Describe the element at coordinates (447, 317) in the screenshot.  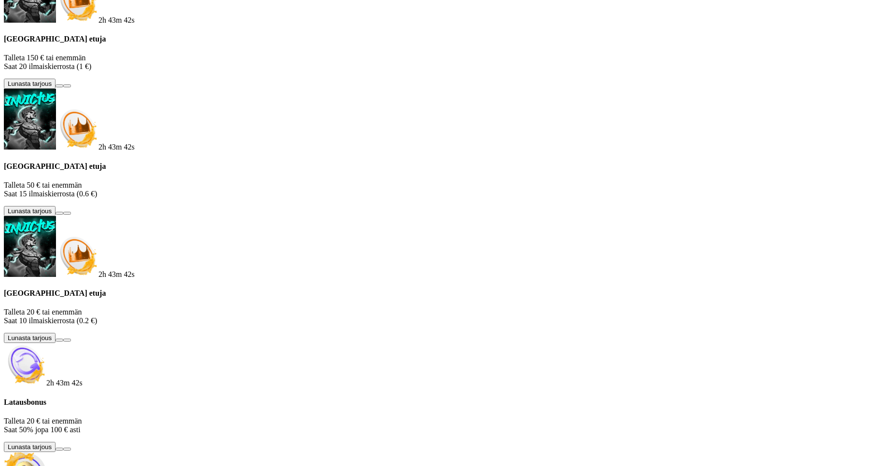
I see `p: Talleta 20 € tai enemmän Saat 10 ilmaiskierrosta (0.2 €)` at that location.